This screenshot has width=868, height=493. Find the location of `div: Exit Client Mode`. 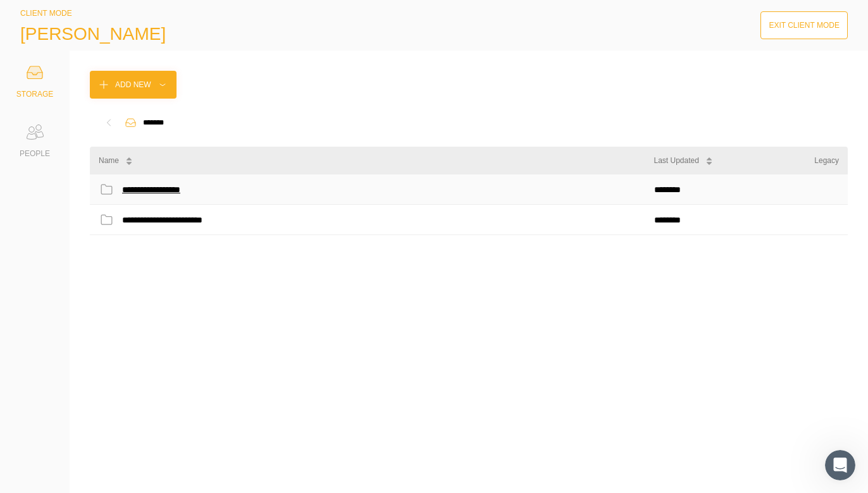

div: Exit Client Mode is located at coordinates (804, 26).